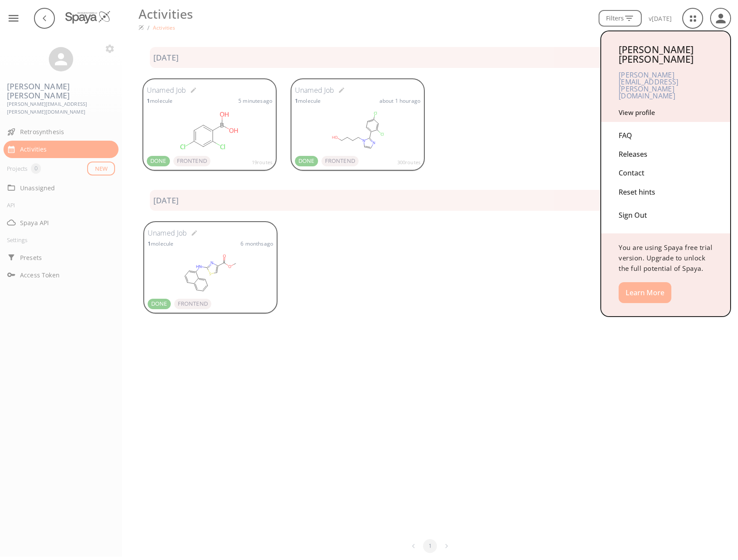 Image resolution: width=738 pixels, height=560 pixels. Describe the element at coordinates (665, 173) in the screenshot. I see `div: Contact` at that location.